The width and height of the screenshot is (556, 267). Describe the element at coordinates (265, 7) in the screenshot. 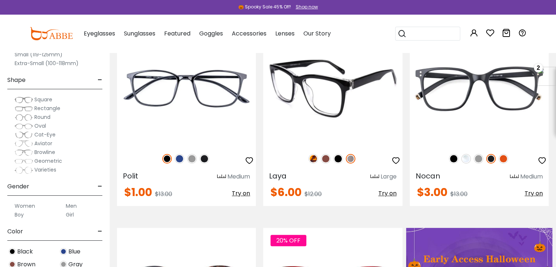

I see `div: 🎃 Spooky Sale 45% Off!` at that location.